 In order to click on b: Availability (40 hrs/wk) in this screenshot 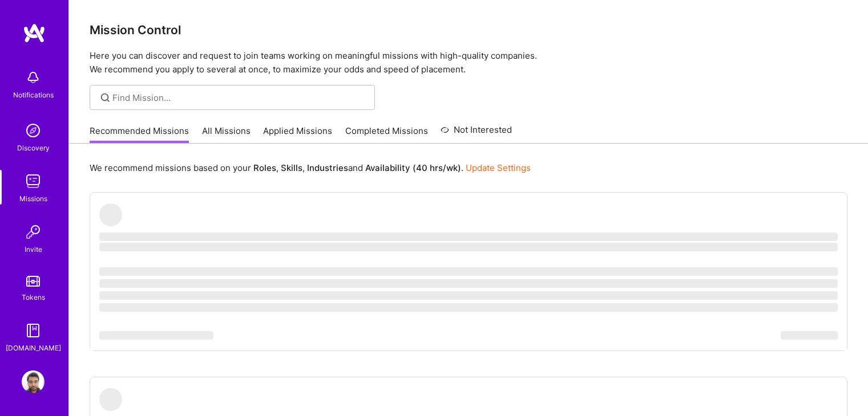, I will do `click(413, 167)`.